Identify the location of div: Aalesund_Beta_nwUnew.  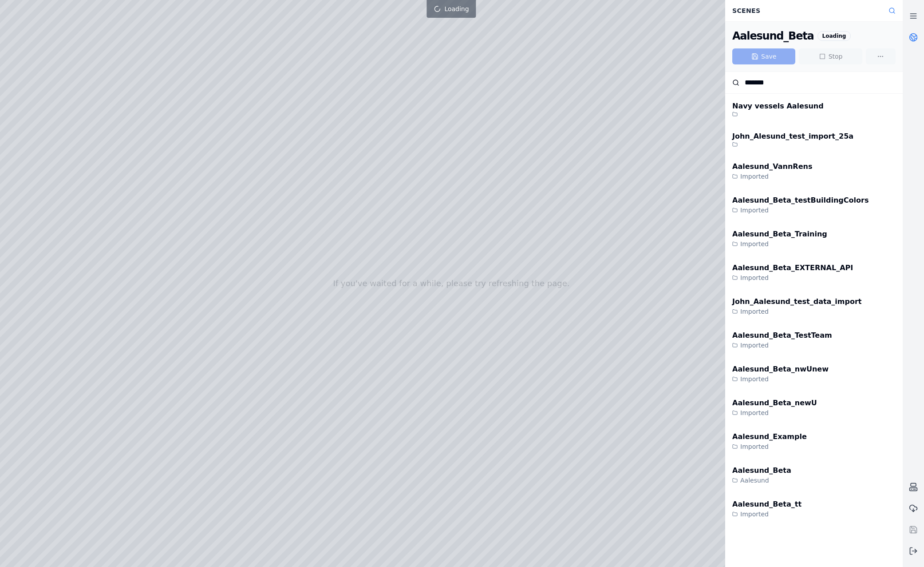
(780, 369).